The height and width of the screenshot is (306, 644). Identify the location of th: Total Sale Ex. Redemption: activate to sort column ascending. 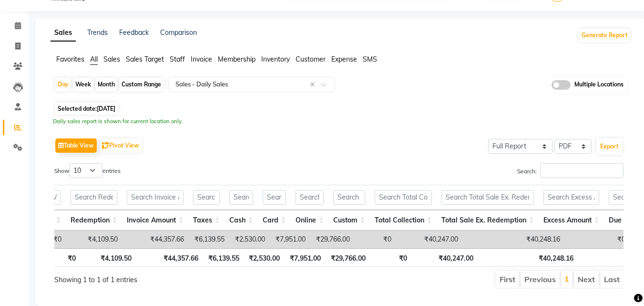
(488, 220).